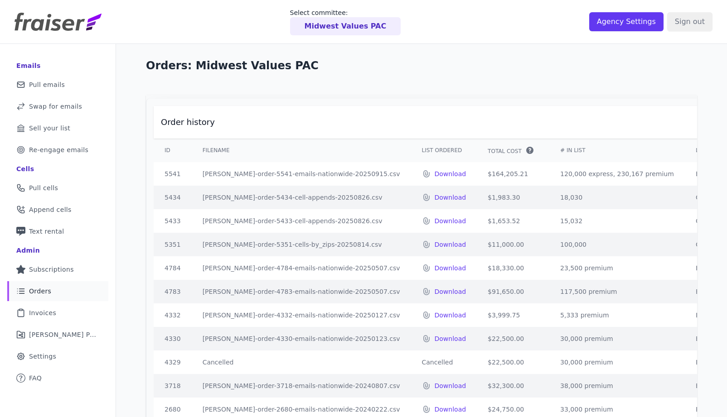  What do you see at coordinates (58, 150) in the screenshot?
I see `span: Re-engage emails` at bounding box center [58, 150].